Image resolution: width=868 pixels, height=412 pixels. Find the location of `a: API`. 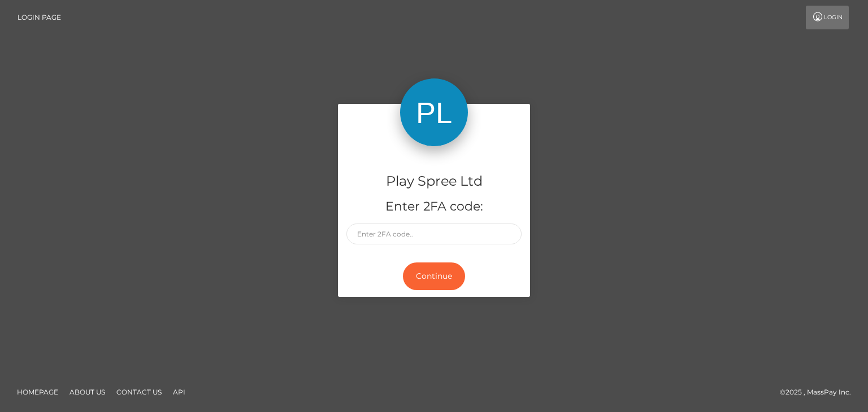

a: API is located at coordinates (179, 392).